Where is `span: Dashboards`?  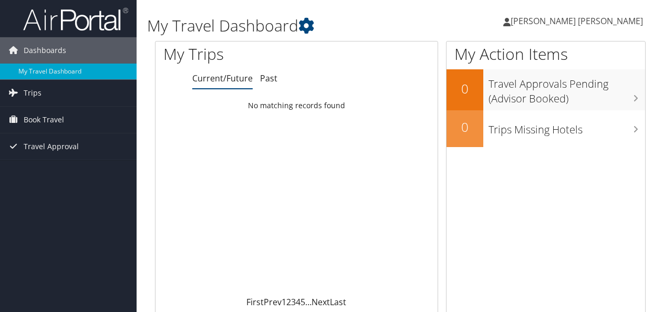
span: Dashboards is located at coordinates (45, 50).